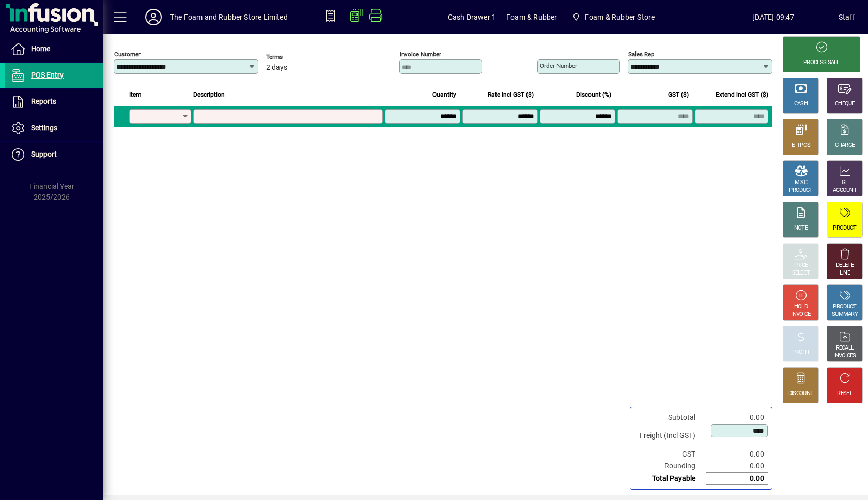  What do you see at coordinates (821, 62) in the screenshot?
I see `div: PROCESS SALE` at bounding box center [821, 62].